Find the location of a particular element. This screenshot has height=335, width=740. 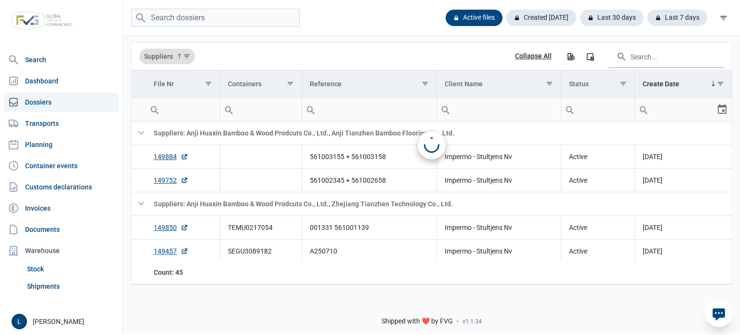

td: A250710 is located at coordinates (369, 251).